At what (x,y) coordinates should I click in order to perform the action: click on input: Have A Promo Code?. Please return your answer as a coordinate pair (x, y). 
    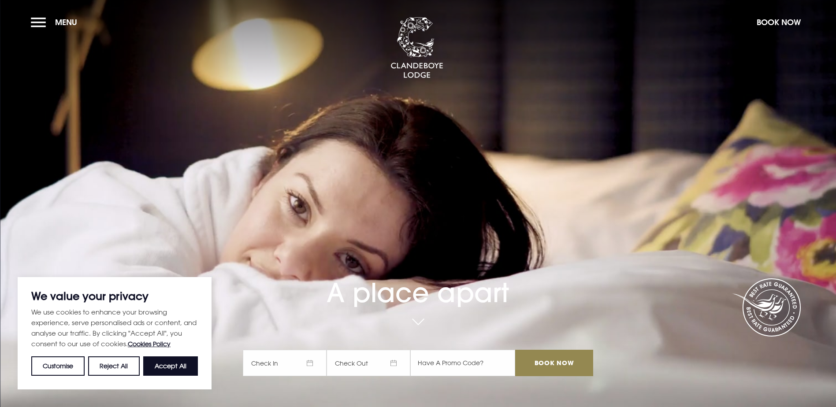
    Looking at the image, I should click on (463, 363).